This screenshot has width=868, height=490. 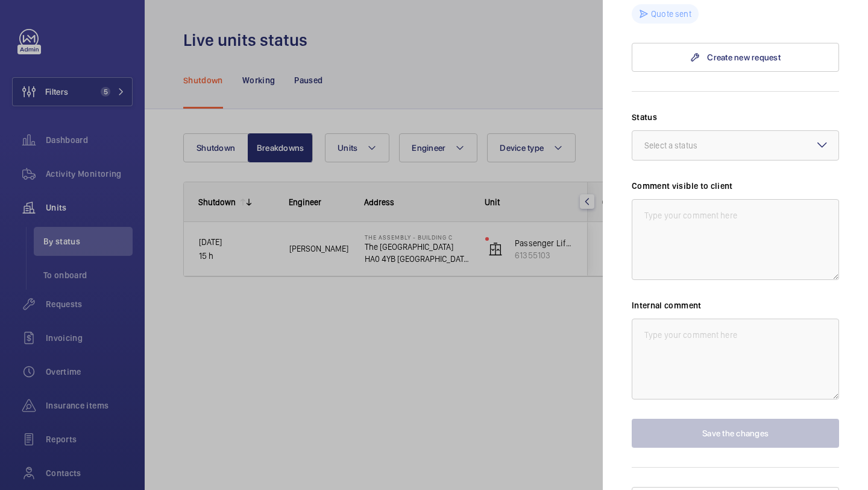 I want to click on label: Comment visible to client, so click(x=735, y=185).